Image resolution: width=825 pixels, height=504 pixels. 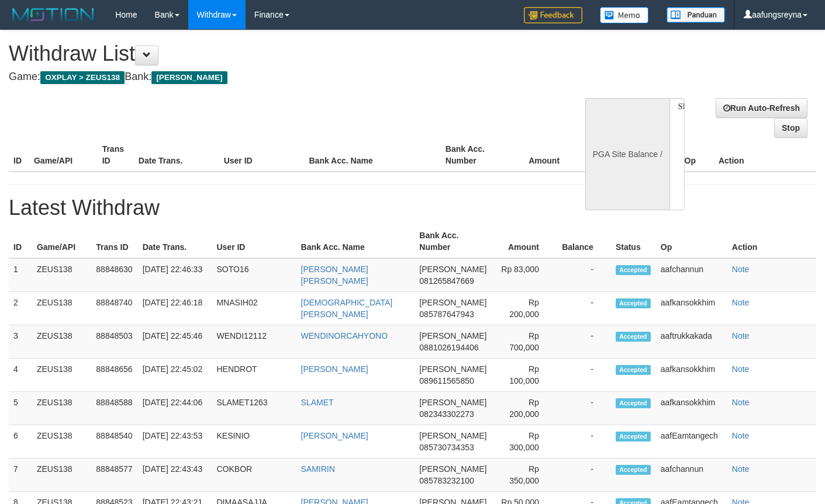 I want to click on a: Run Auto-Refresh, so click(x=761, y=108).